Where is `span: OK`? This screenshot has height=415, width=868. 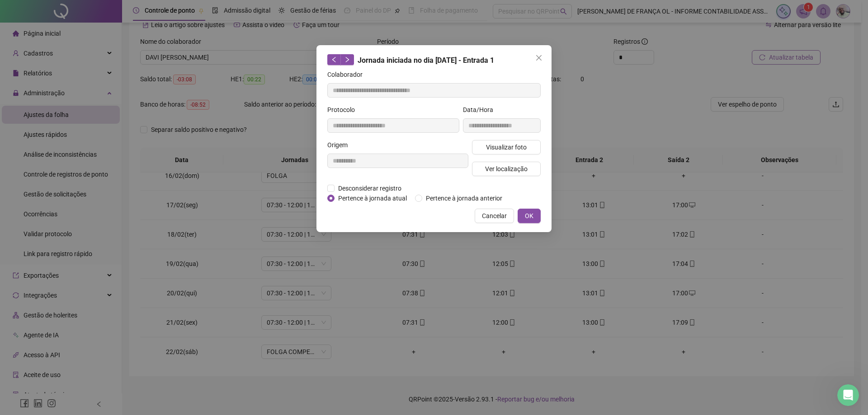 span: OK is located at coordinates (529, 216).